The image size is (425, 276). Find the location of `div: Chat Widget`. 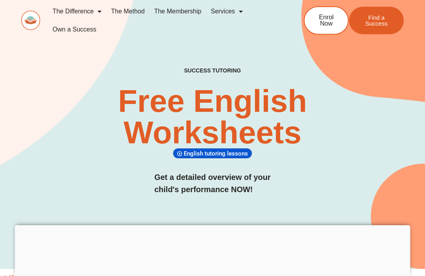

div: Chat Widget is located at coordinates (357, 231).